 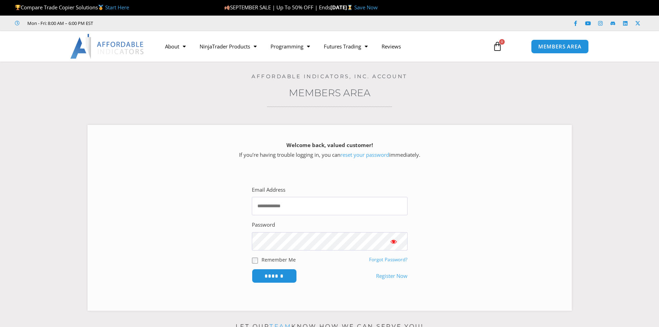 I want to click on span: Compare Trade Copier Solutions, so click(x=72, y=7).